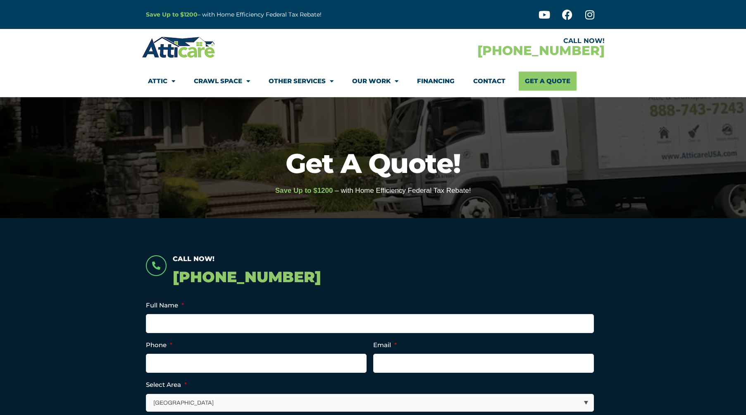  I want to click on strong: Save Up to $1200, so click(172, 14).